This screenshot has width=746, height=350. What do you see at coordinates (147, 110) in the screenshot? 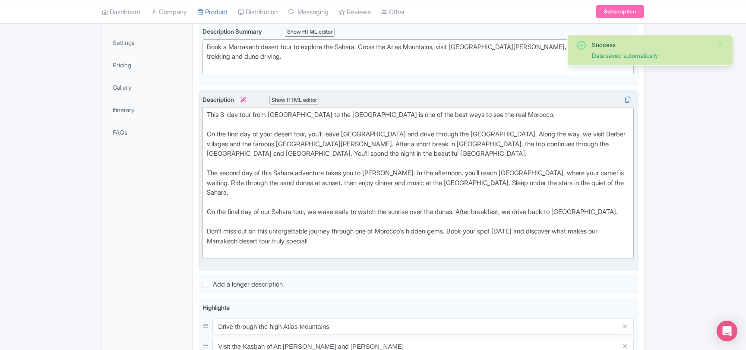
I see `a: Itinerary` at bounding box center [147, 110].